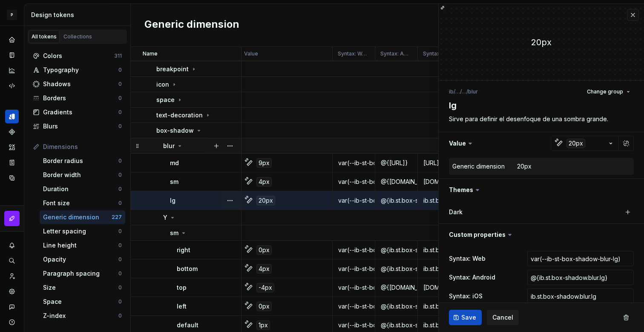  What do you see at coordinates (395, 54) in the screenshot?
I see `p: Syntax: Android` at bounding box center [395, 54].